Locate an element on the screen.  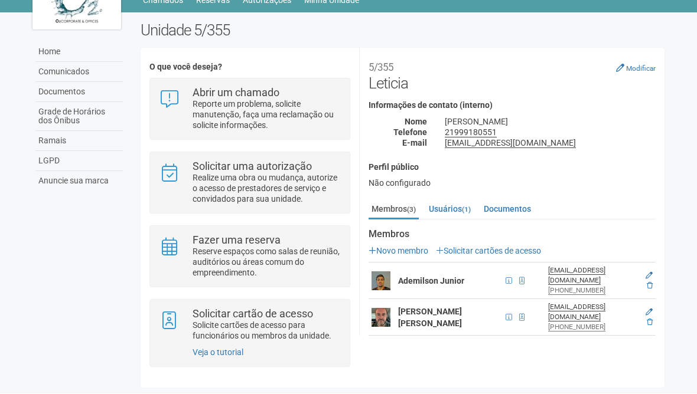
strong: Abrir um chamado is located at coordinates (236, 93).